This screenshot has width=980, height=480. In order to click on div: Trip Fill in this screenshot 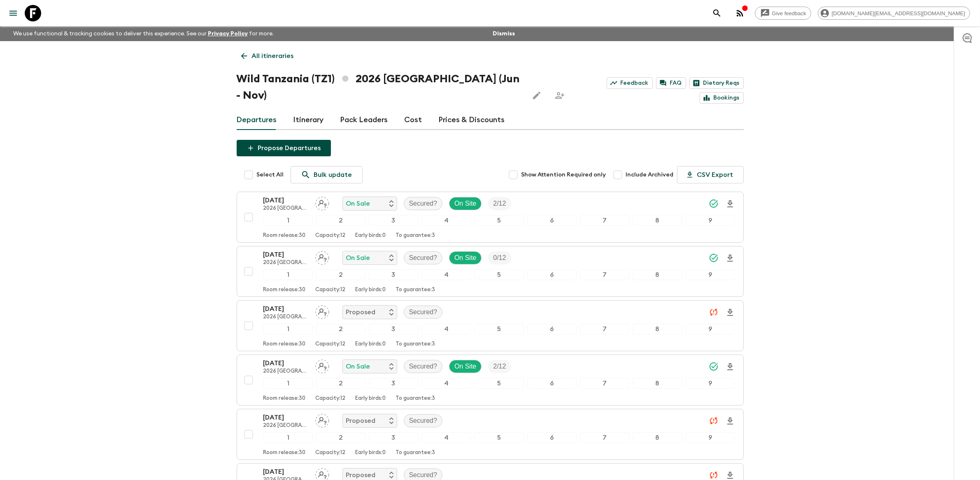, I will do `click(500, 258)`.